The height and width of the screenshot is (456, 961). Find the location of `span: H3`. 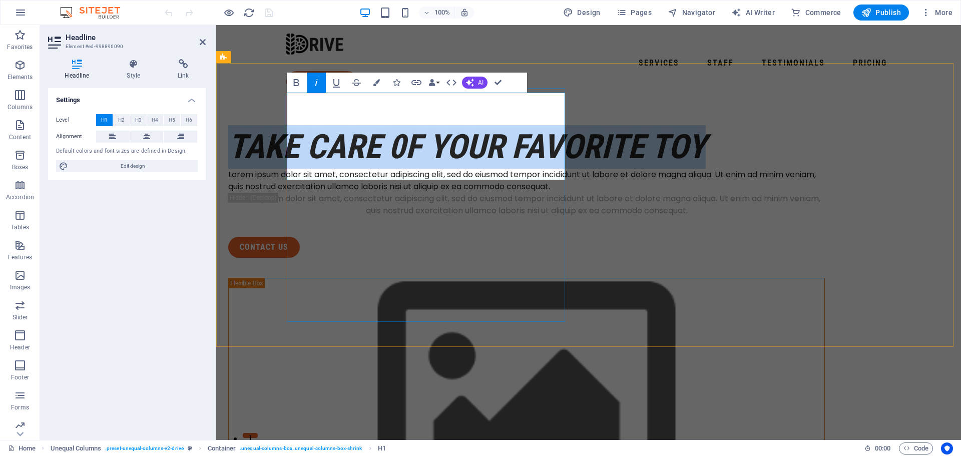

span: H3 is located at coordinates (138, 120).